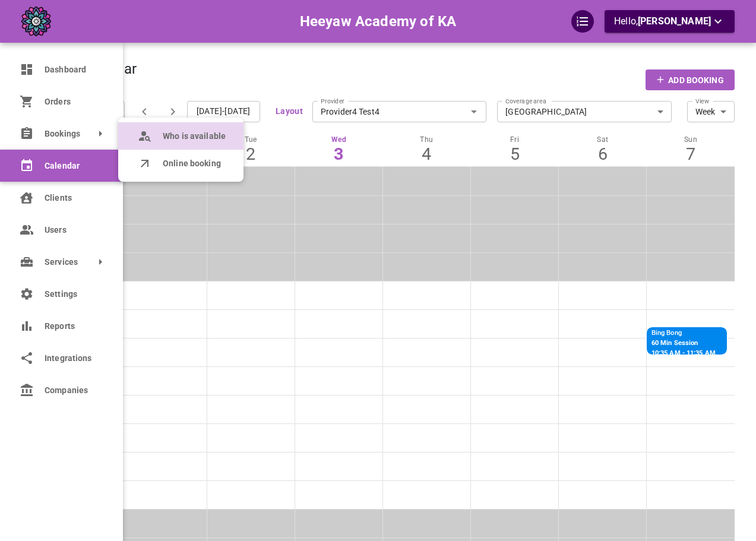  I want to click on label: Coverage area, so click(526, 99).